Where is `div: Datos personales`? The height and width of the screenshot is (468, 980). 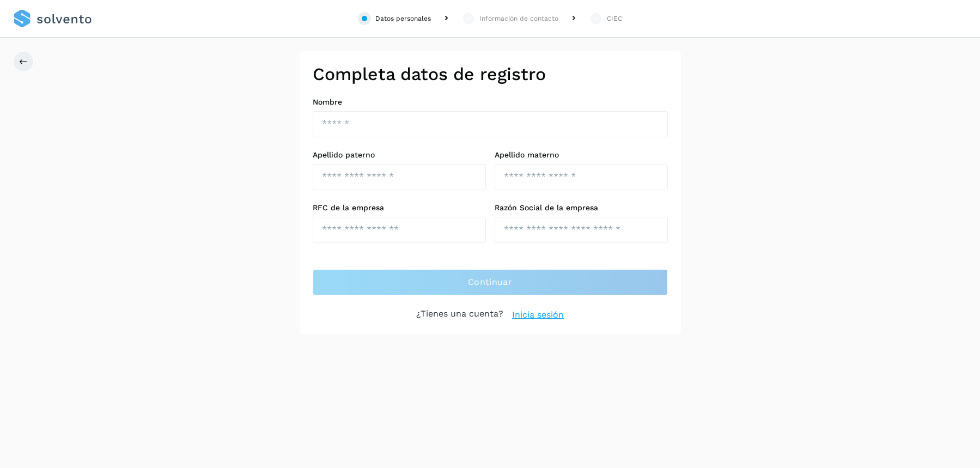
div: Datos personales is located at coordinates (404, 19).